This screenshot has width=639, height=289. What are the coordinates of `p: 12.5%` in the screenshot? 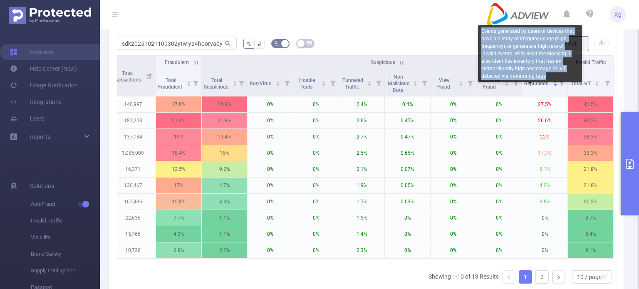 It's located at (178, 169).